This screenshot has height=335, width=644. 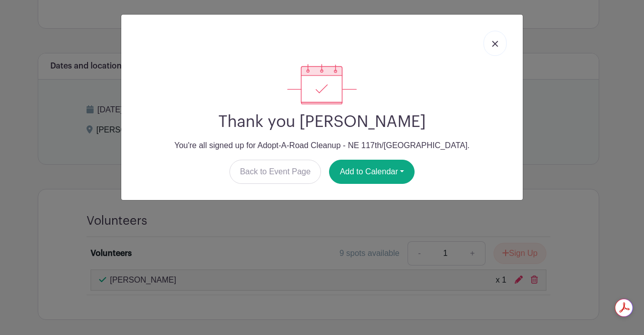 I want to click on img: close_button-5f87c8562297e5c2d7936805f587ecaba9071eb48480494691a3f1689db116b3.svg, so click(x=495, y=44).